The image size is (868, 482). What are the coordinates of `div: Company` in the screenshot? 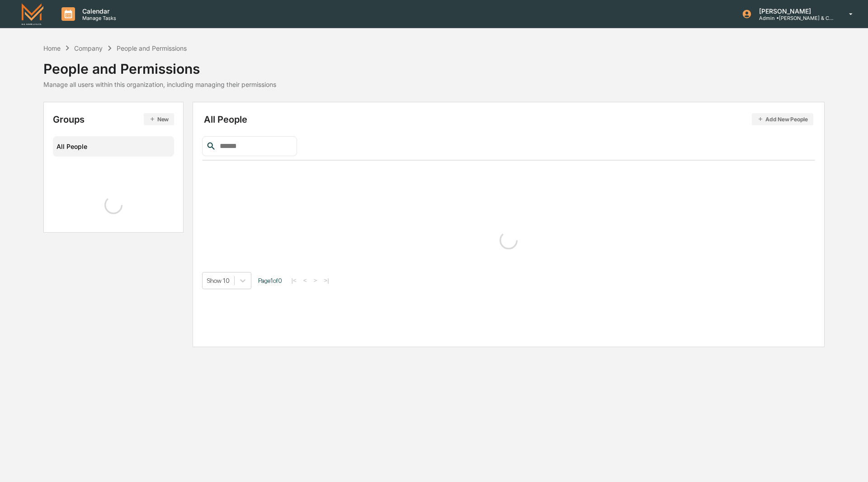 It's located at (88, 48).